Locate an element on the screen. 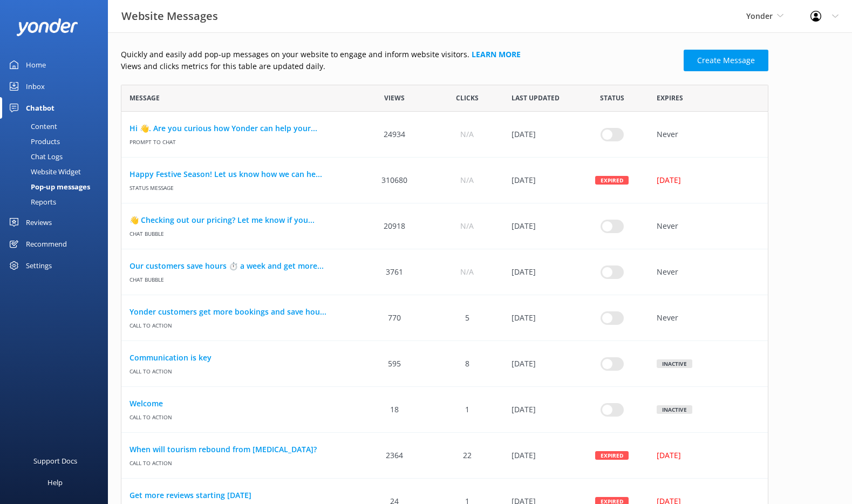 The height and width of the screenshot is (504, 852). a: Website Widget is located at coordinates (57, 172).